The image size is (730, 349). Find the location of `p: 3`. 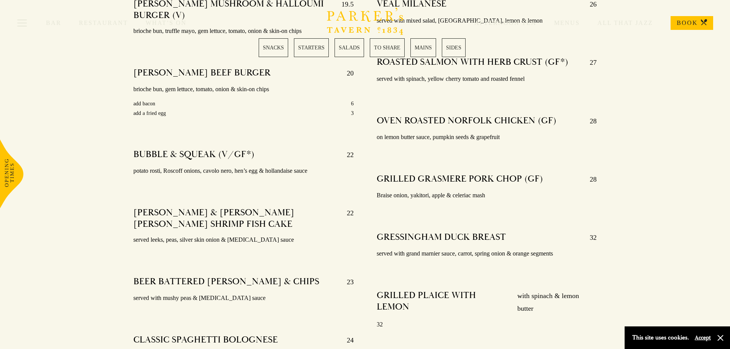

p: 3 is located at coordinates (352, 113).